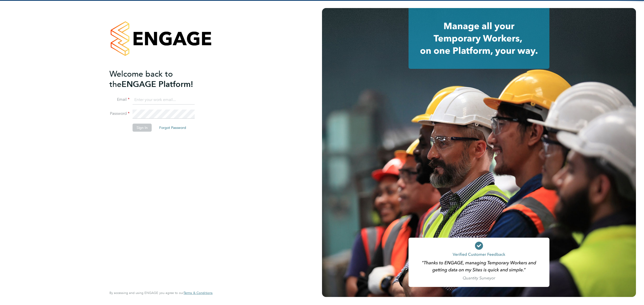  What do you see at coordinates (163, 100) in the screenshot?
I see `input: Enter your work email...` at bounding box center [163, 100].